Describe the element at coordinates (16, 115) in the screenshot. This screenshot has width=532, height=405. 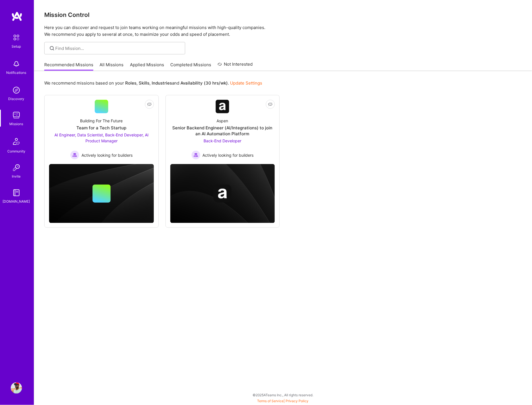
I see `img: teamwork` at that location.